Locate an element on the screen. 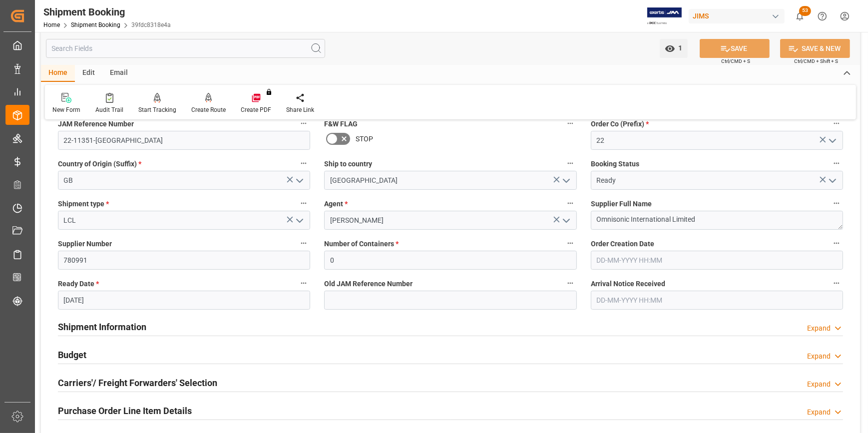 This screenshot has width=868, height=433. h2: Shipment Information is located at coordinates (102, 327).